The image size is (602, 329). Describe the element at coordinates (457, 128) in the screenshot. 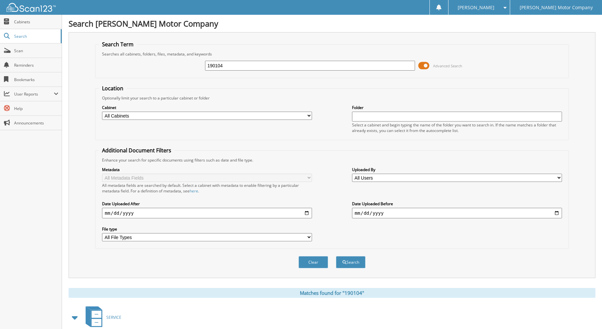

I see `div: Select a cabinet and begin typing the name of the folder you want to search in. If the name match...` at that location.